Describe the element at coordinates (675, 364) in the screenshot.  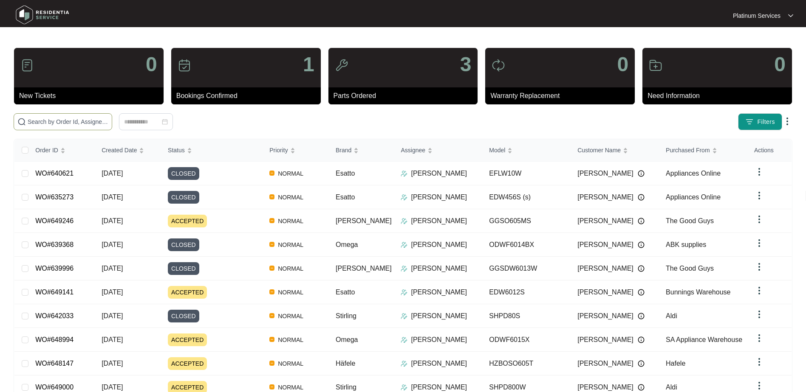
I see `span: Hafele` at that location.